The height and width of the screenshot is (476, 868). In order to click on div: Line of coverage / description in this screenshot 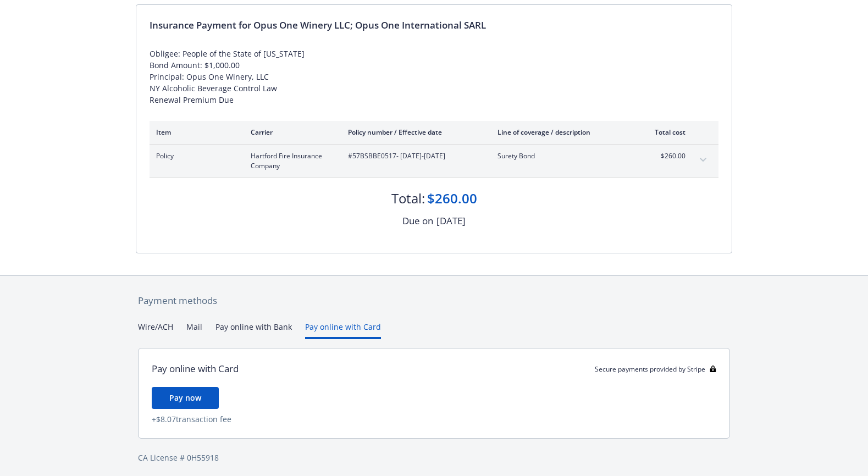, I will do `click(562, 132)`.